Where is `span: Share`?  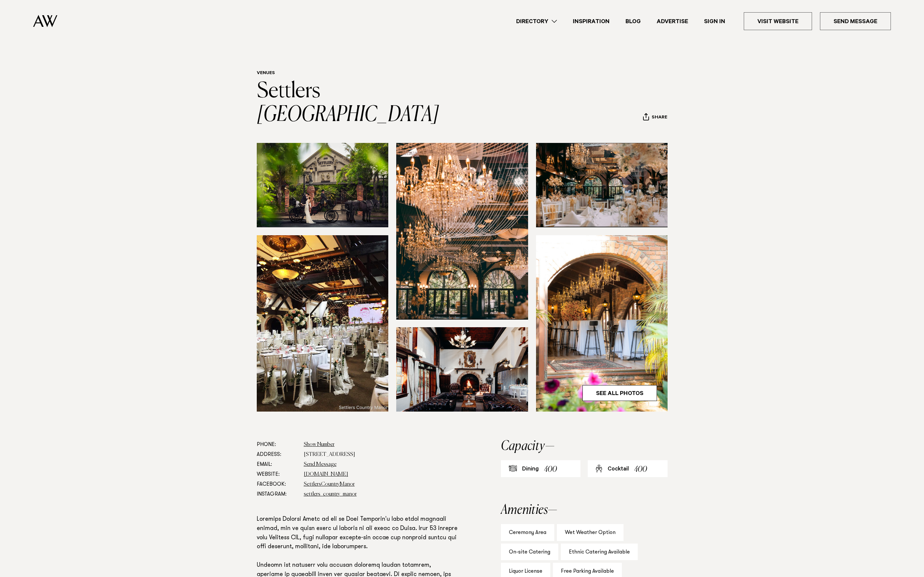
span: Share is located at coordinates (660, 117).